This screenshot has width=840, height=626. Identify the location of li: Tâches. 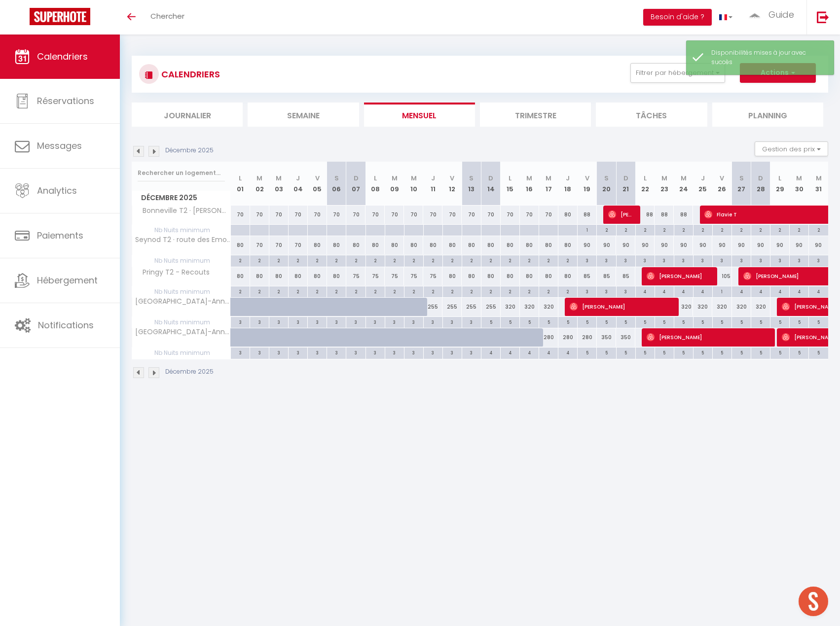
(651, 114).